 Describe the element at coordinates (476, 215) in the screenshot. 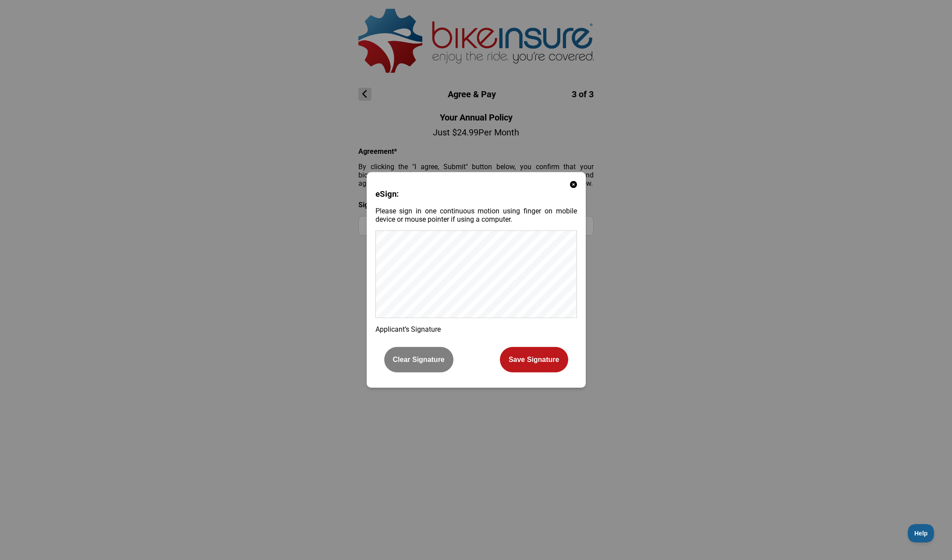

I see `p: Please sign in one continuous motion using finger on mobile device or mouse pointer if using a co...` at that location.